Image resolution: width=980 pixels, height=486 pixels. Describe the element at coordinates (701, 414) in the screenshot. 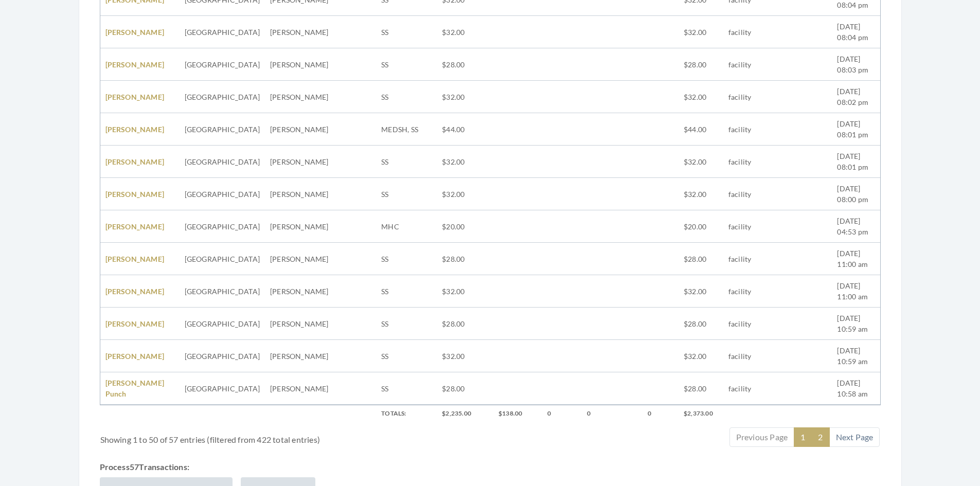

I see `th: $2,373.00` at that location.